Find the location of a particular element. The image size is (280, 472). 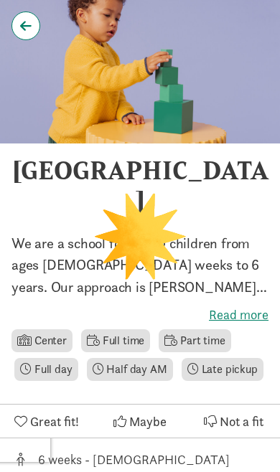

li: Full day is located at coordinates (46, 370).